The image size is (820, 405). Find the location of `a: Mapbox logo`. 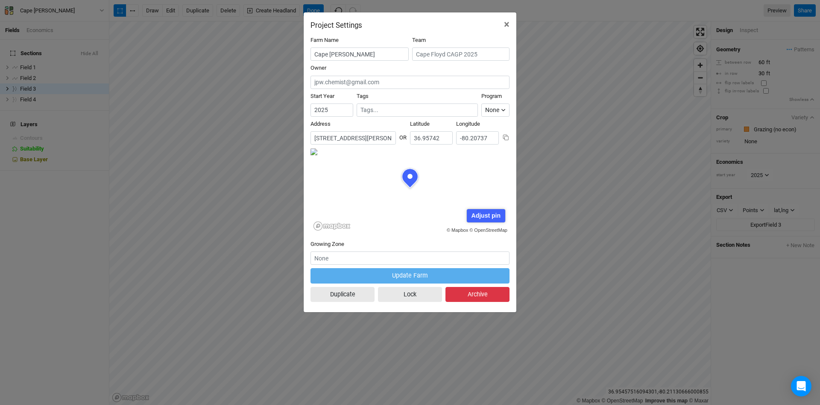

a: Mapbox logo is located at coordinates (332, 226).